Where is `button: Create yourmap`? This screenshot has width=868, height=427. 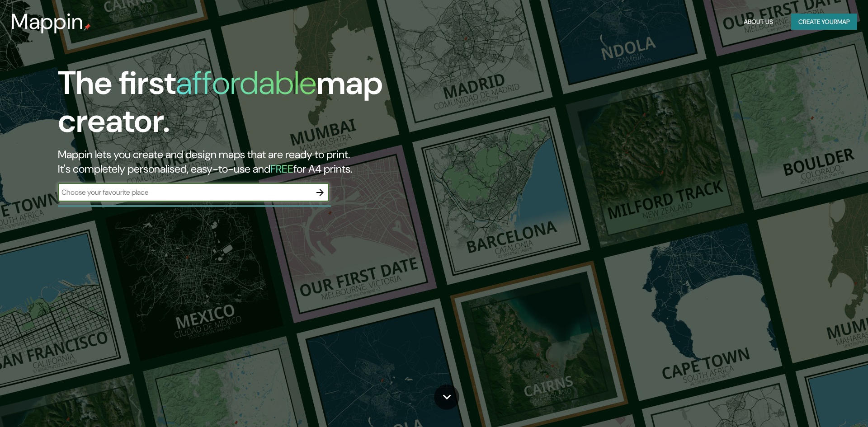
button: Create yourmap is located at coordinates (824, 22).